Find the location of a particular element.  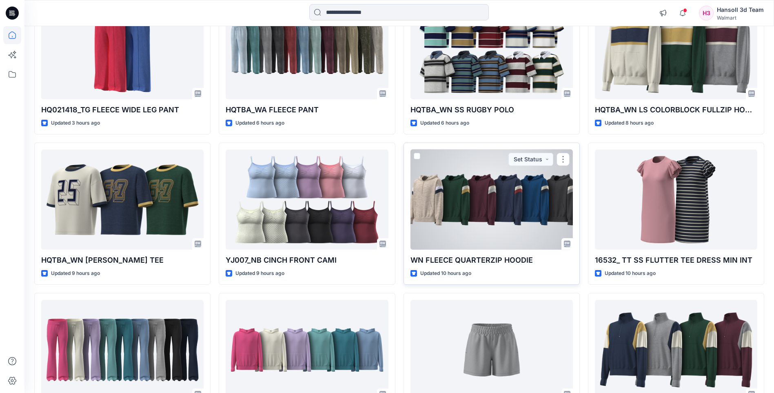

p: HQTBA_WN SS RUGBY POLO is located at coordinates (492, 110).